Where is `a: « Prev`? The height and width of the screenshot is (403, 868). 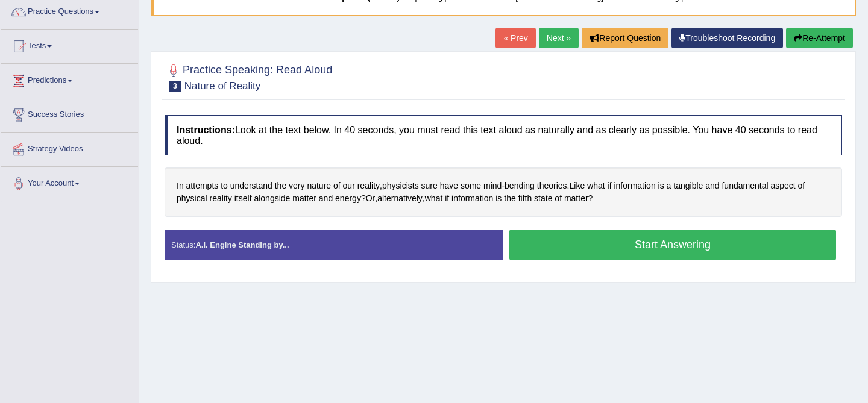 a: « Prev is located at coordinates (516, 38).